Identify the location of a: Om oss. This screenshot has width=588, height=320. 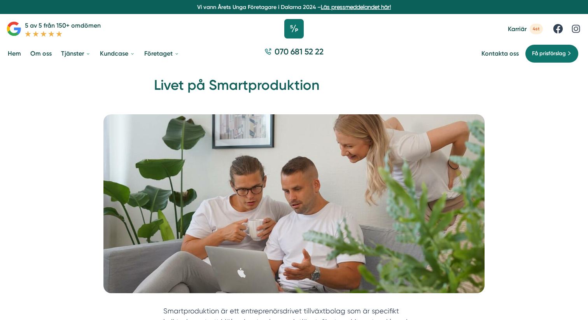
(41, 53).